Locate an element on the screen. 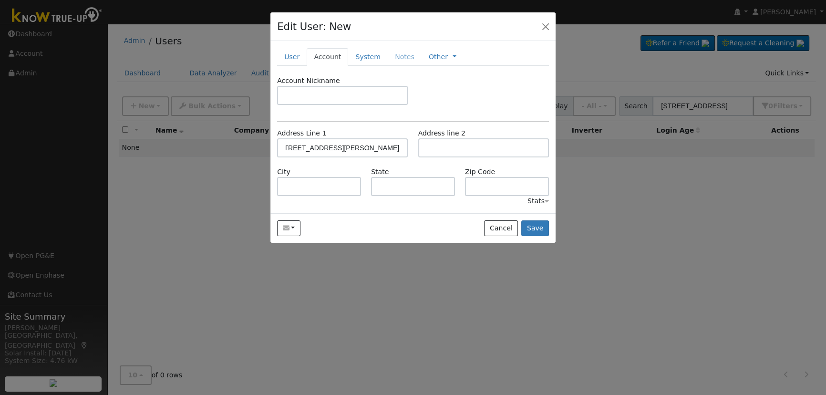 Image resolution: width=826 pixels, height=395 pixels. label: Address line 2 is located at coordinates (442, 133).